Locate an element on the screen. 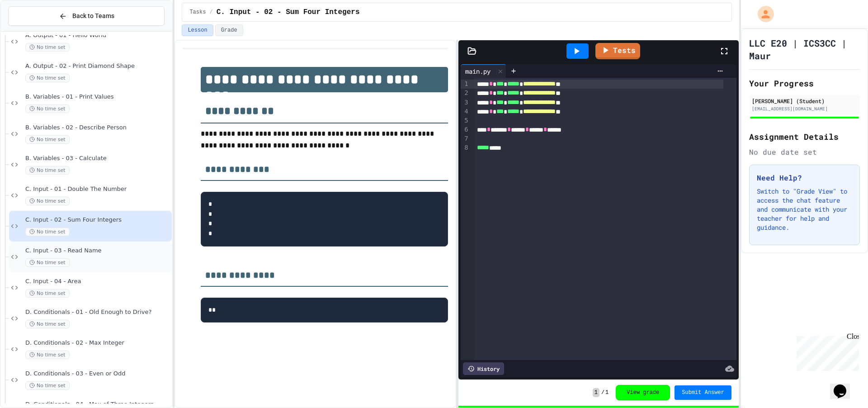  span: B. Variables - 03 - Calculate is located at coordinates (98, 158).